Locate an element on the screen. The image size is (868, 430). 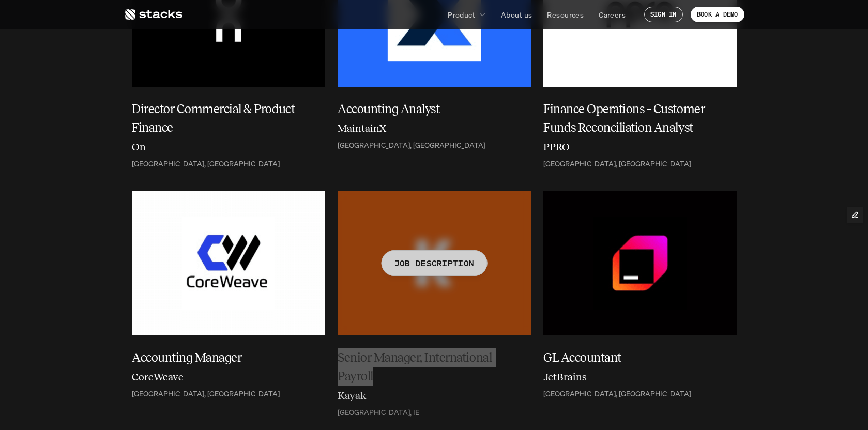
p: JOB DESCRIPTION is located at coordinates (434, 263).